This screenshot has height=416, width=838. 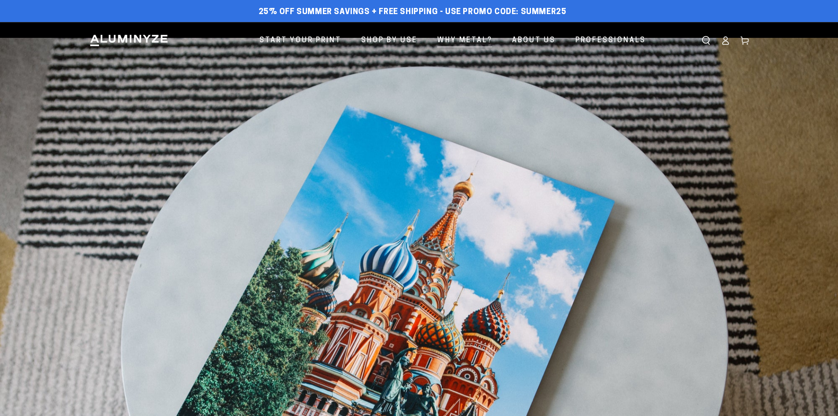 What do you see at coordinates (389, 40) in the screenshot?
I see `a: Shop By Use` at bounding box center [389, 40].